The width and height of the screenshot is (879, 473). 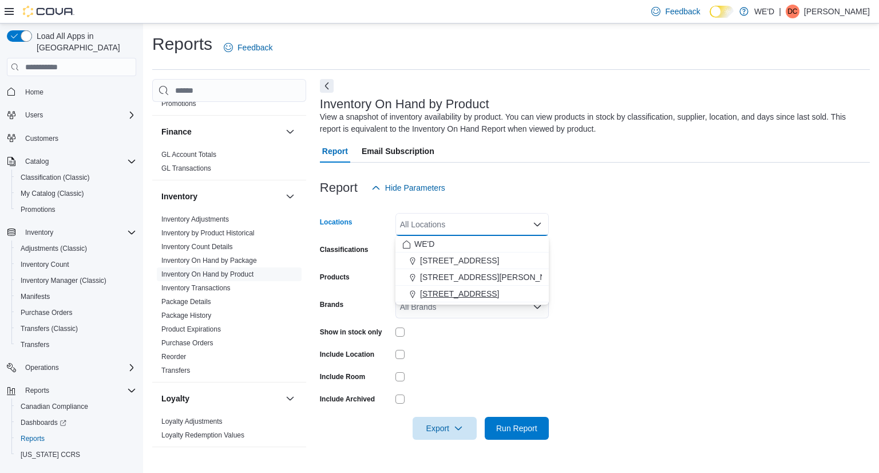 What do you see at coordinates (290, 398) in the screenshot?
I see `button: Loyalty` at bounding box center [290, 398].